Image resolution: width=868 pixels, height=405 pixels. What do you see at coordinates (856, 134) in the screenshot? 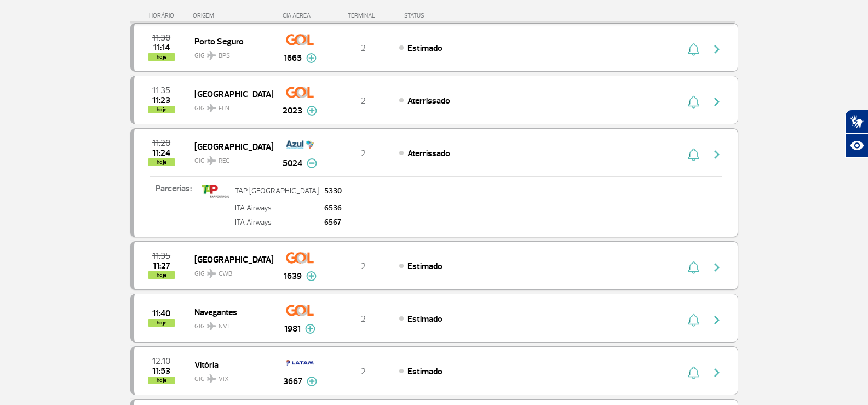
I see `div: Plugin de acessibilidade da Hand Talk.` at bounding box center [856, 134].